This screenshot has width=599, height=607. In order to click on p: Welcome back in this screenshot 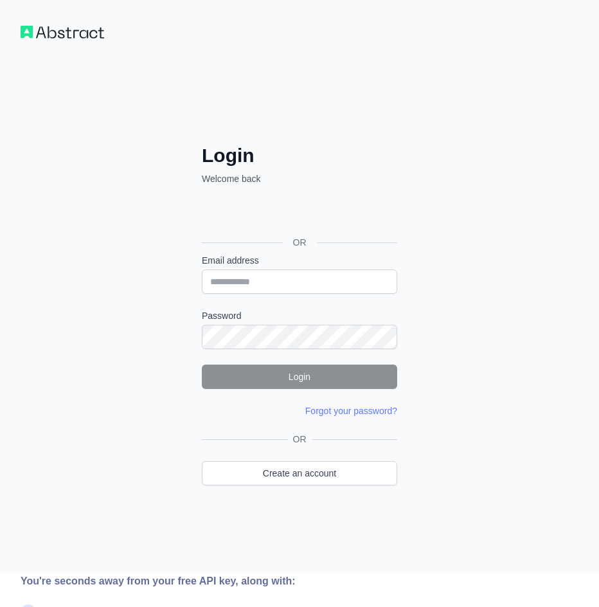, I will do `click(299, 179)`.